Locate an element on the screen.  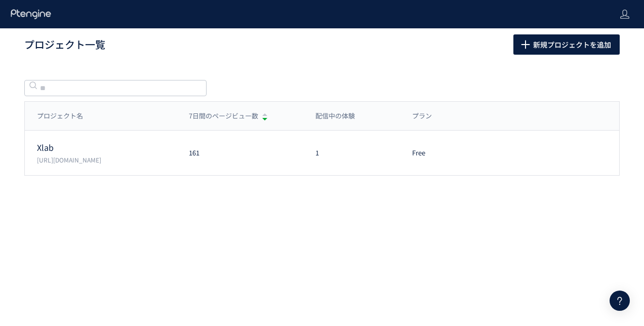
span: 配信中の体験 is located at coordinates (335, 116).